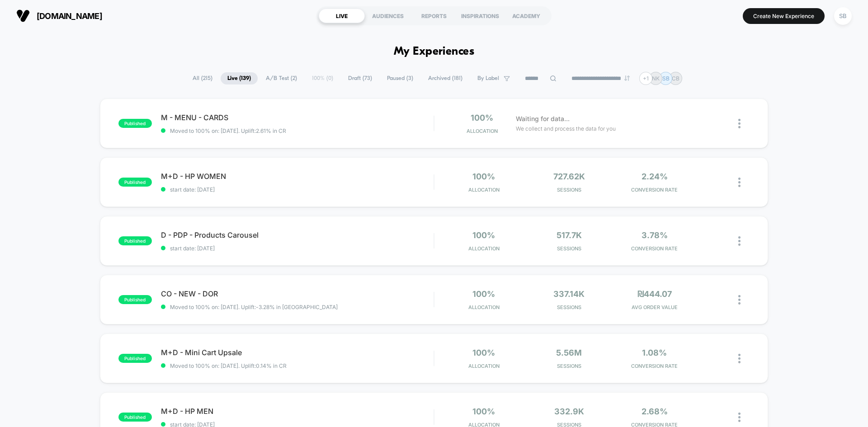 This screenshot has width=868, height=427. Describe the element at coordinates (342, 16) in the screenshot. I see `div: LIVE` at that location.